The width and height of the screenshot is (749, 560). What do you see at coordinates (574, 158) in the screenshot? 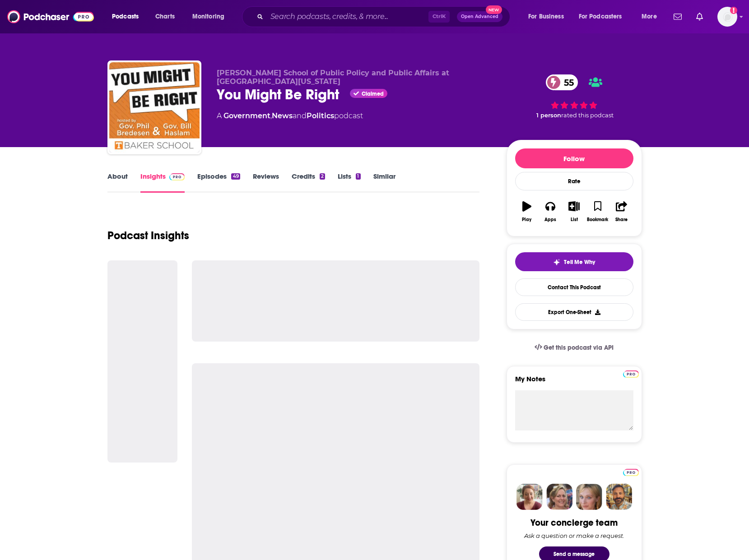
I see `button: Follow` at bounding box center [574, 158].